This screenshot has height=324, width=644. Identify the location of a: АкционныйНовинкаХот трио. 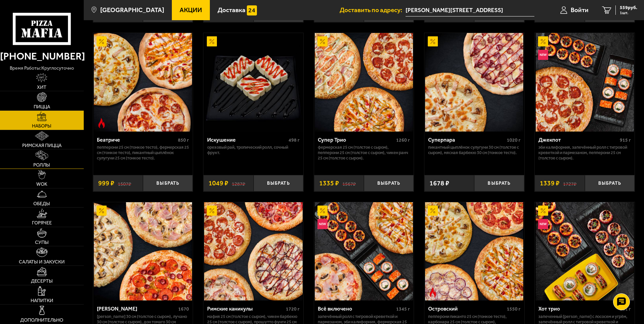
(585, 251).